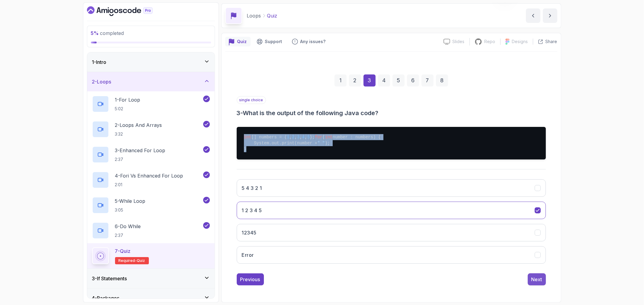 The height and width of the screenshot is (305, 644). Describe the element at coordinates (102, 81) in the screenshot. I see `h3: 2 - Loops` at that location.